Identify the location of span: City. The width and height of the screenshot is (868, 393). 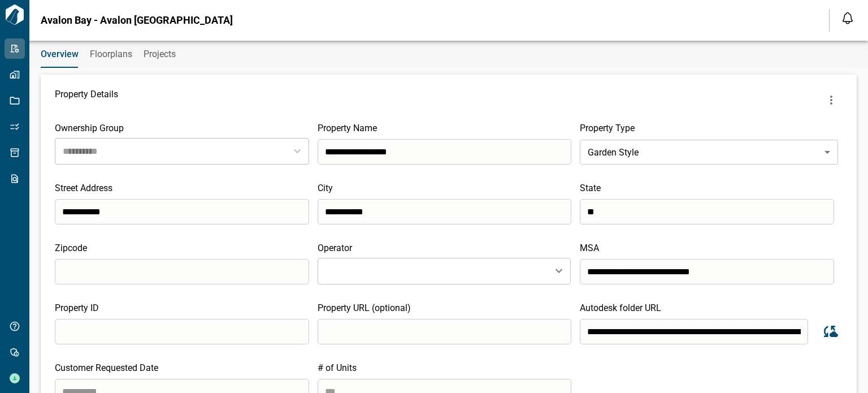
(325, 188).